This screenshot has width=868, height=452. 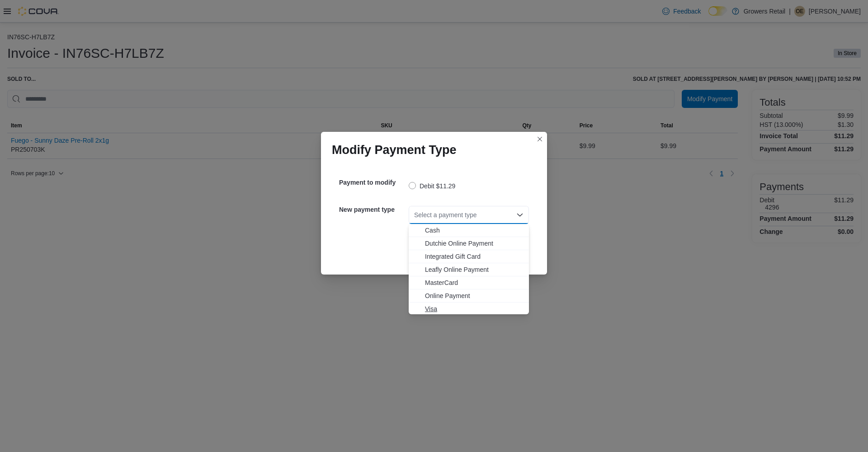 What do you see at coordinates (469, 230) in the screenshot?
I see `button: Cash` at bounding box center [469, 230].